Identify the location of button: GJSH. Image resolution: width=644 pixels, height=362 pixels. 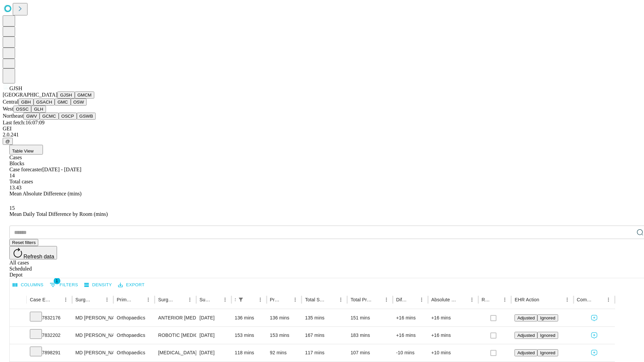
(66, 95).